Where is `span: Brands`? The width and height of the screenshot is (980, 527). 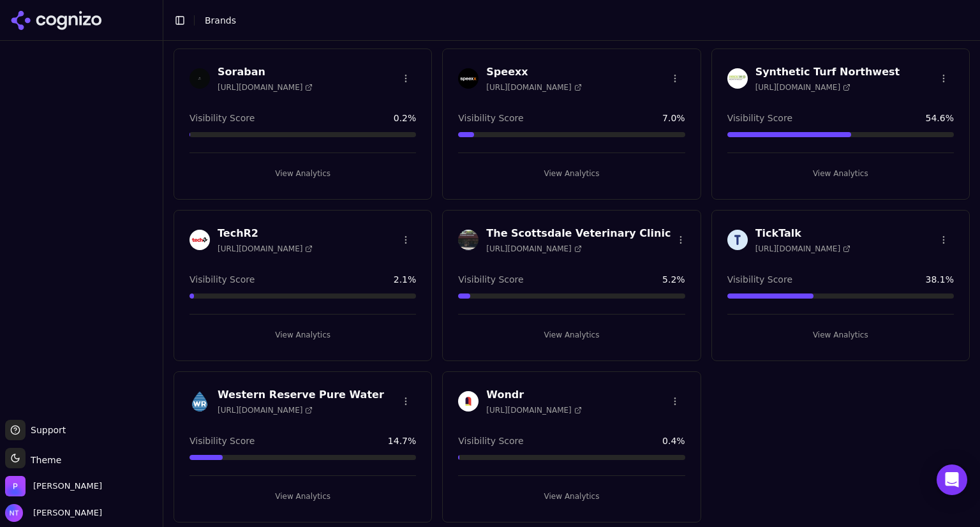
span: Brands is located at coordinates (220, 20).